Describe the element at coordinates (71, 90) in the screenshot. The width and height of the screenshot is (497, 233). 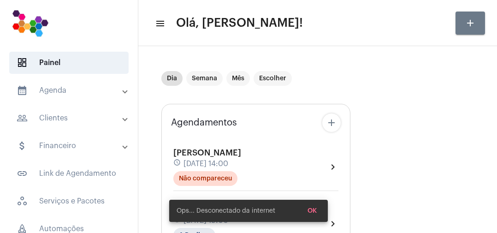
I see `mat-expansion-panel-header: sidenav iconAgenda` at that location.